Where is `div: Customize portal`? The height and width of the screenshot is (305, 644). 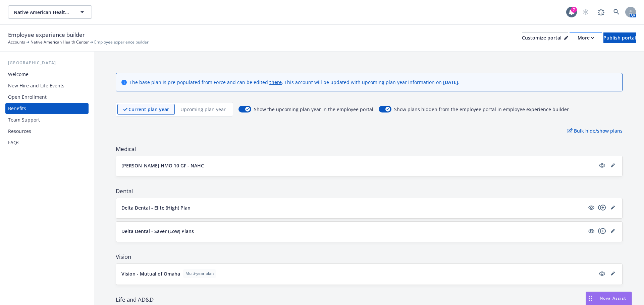 div: Customize portal is located at coordinates (545, 38).